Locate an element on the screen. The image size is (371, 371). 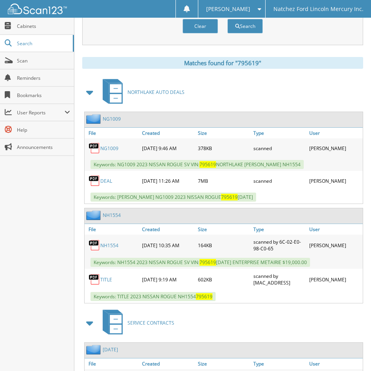
div: Matches found for "795619" is located at coordinates (222, 63).